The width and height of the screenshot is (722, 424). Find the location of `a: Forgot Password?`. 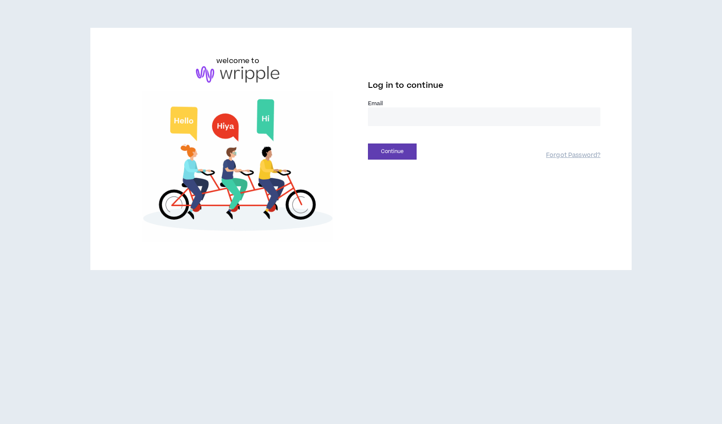

a: Forgot Password? is located at coordinates (573, 155).